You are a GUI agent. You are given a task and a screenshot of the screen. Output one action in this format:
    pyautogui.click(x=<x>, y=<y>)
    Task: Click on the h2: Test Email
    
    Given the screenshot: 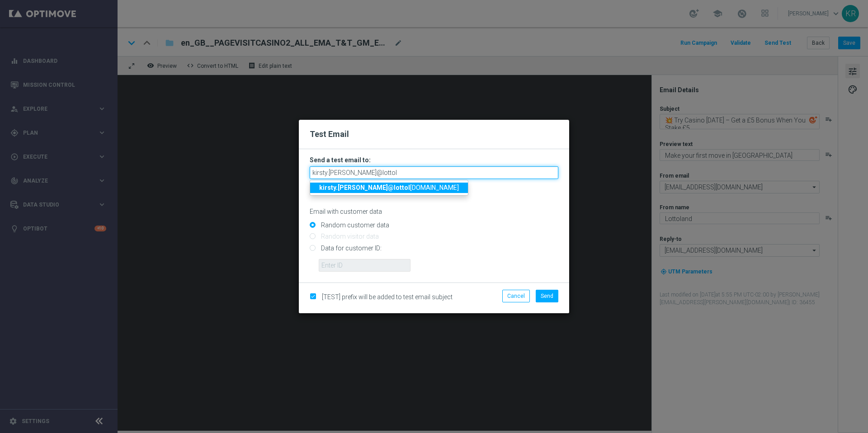 What is the action you would take?
    pyautogui.click(x=434, y=135)
    